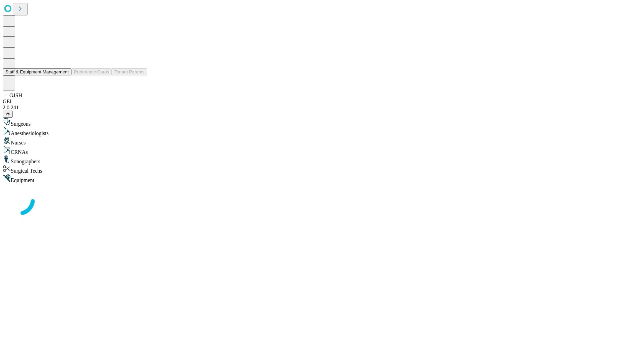  I want to click on div: GEI, so click(322, 101).